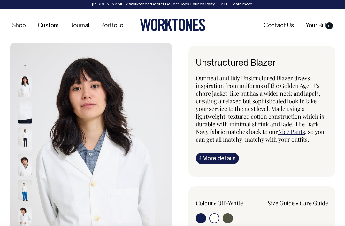  What do you see at coordinates (319, 26) in the screenshot?
I see `a: Your Bill0` at bounding box center [319, 26].